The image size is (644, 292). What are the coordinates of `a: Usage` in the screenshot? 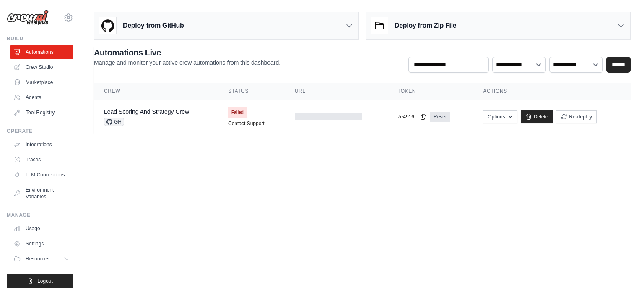 It's located at (42, 228).